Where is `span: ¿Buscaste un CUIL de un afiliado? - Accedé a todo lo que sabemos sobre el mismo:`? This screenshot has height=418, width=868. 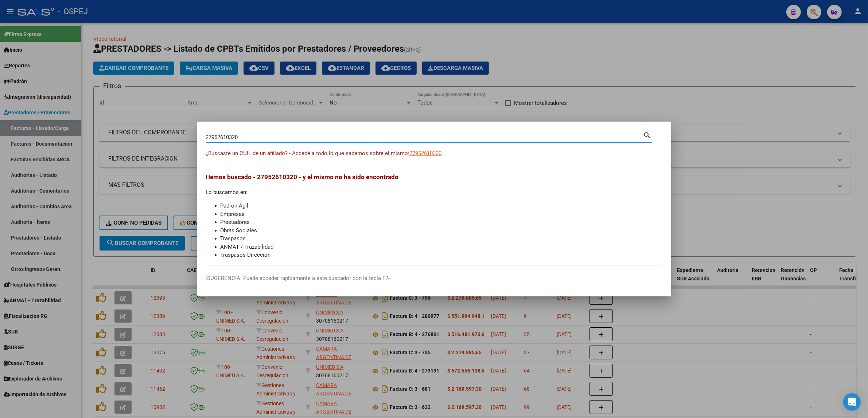 span: ¿Buscaste un CUIL de un afiliado? - Accedé a todo lo que sabemos sobre el mismo: is located at coordinates (308, 154).